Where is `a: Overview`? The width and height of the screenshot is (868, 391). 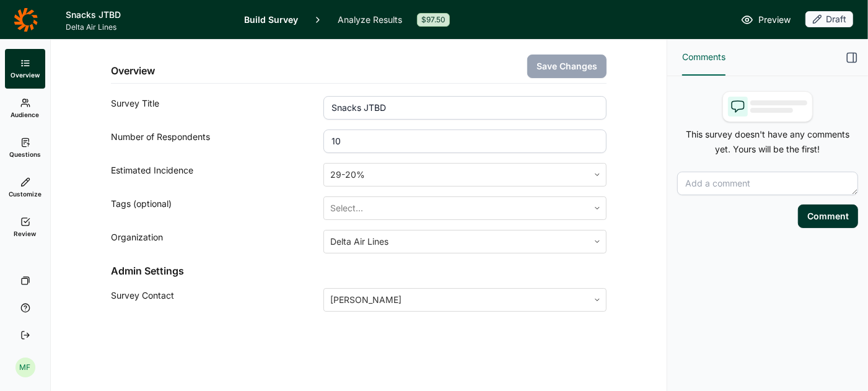
a: Overview is located at coordinates (25, 69).